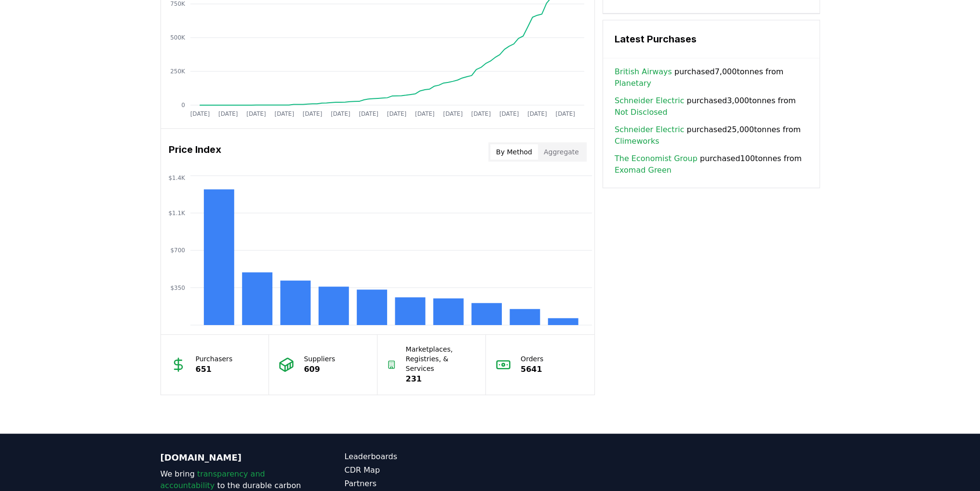 This screenshot has width=980, height=491. What do you see at coordinates (178, 288) in the screenshot?
I see `tspan: $350` at bounding box center [178, 288].